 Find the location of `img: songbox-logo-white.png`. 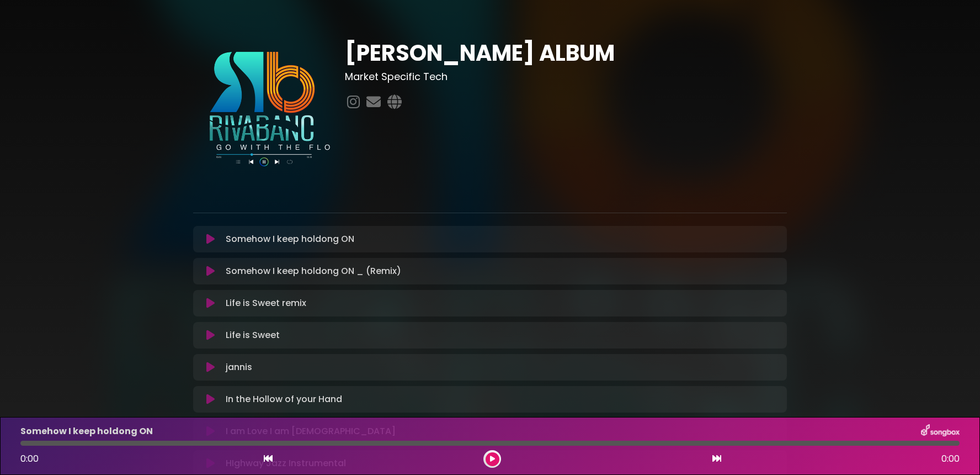

img: songbox-logo-white.png is located at coordinates (940, 431).